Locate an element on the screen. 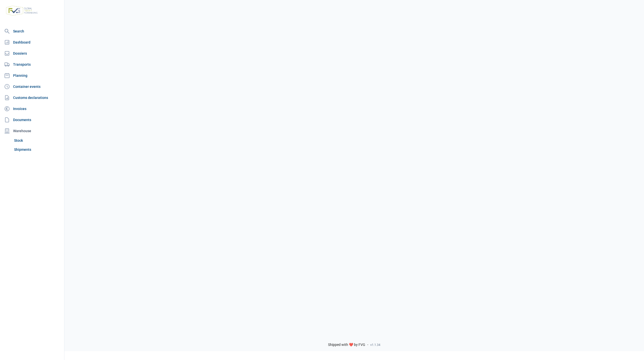 The height and width of the screenshot is (360, 644). a: Search is located at coordinates (32, 32).